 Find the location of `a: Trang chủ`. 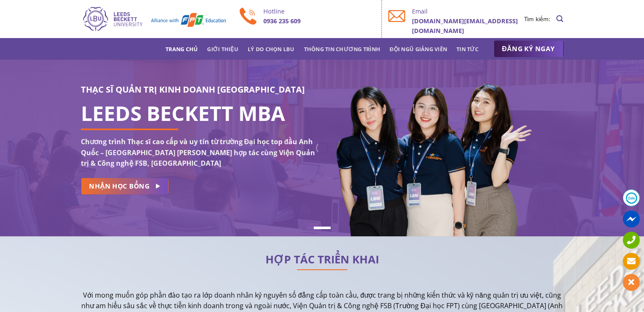

a: Trang chủ is located at coordinates (182, 49).